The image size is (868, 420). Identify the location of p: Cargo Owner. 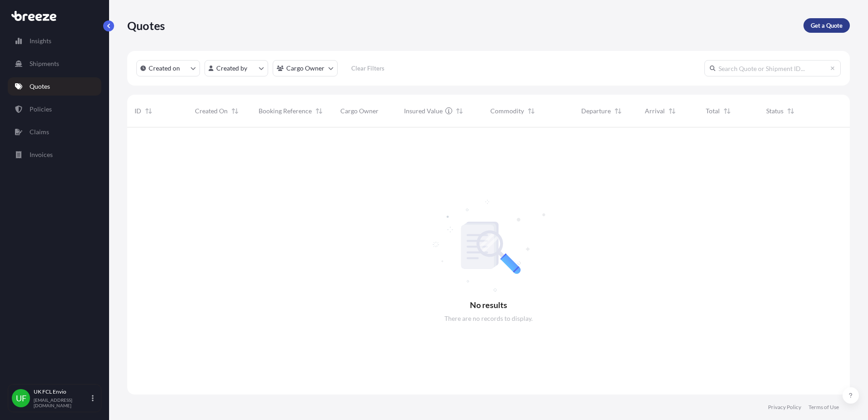
(306, 68).